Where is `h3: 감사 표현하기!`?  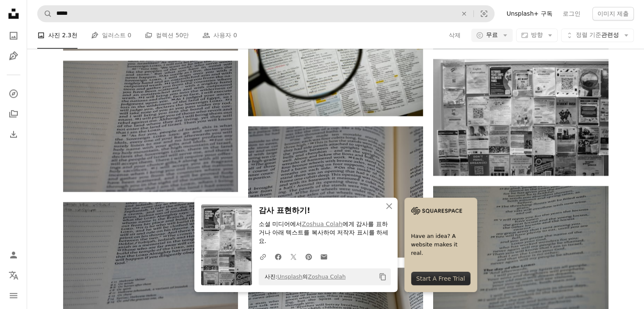 h3: 감사 표현하기! is located at coordinates (325, 210).